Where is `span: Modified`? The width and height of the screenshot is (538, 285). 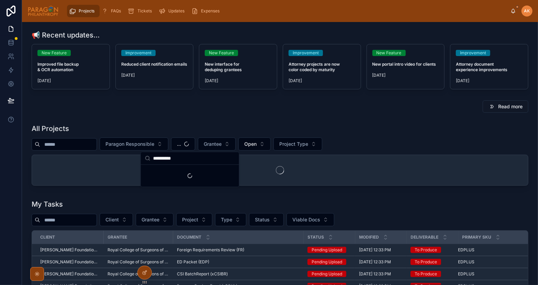 span: Modified is located at coordinates (370, 237).